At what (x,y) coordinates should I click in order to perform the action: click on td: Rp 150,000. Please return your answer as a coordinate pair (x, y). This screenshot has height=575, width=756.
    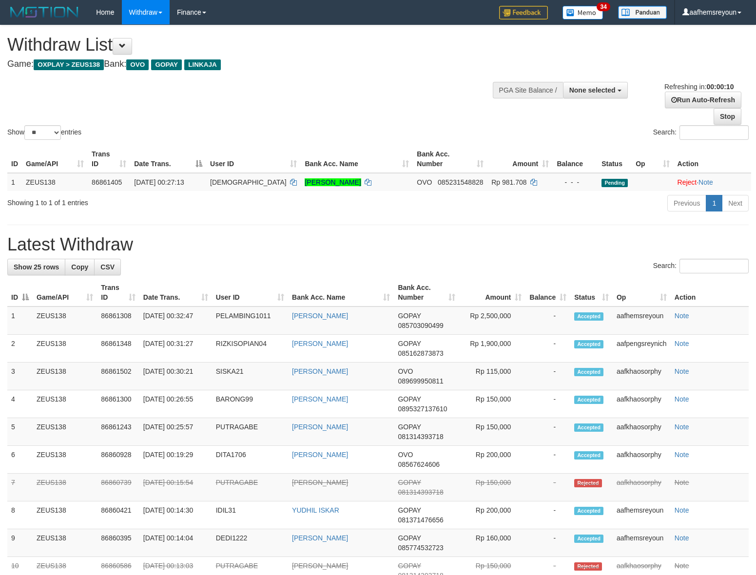
    Looking at the image, I should click on (492, 432).